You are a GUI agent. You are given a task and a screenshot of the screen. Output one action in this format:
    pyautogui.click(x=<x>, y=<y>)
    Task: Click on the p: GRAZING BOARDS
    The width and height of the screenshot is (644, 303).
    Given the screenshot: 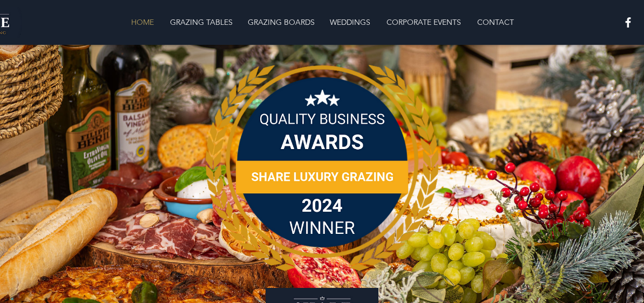 What is the action you would take?
    pyautogui.click(x=281, y=22)
    